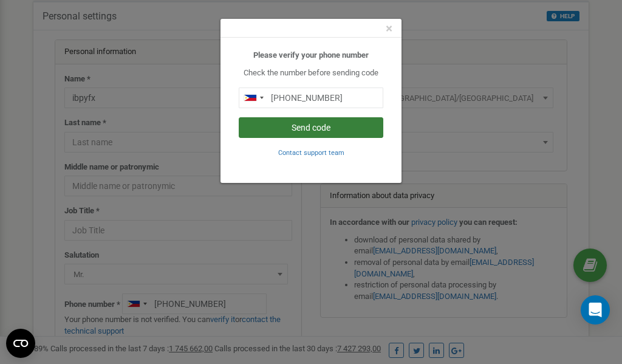  What do you see at coordinates (311, 55) in the screenshot?
I see `b: Please verify your phone number` at bounding box center [311, 55].